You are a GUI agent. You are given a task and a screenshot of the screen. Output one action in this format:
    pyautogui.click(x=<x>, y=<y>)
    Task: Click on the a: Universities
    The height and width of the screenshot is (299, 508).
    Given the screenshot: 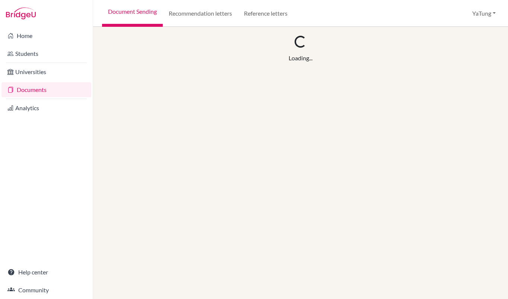 What is the action you would take?
    pyautogui.click(x=46, y=72)
    